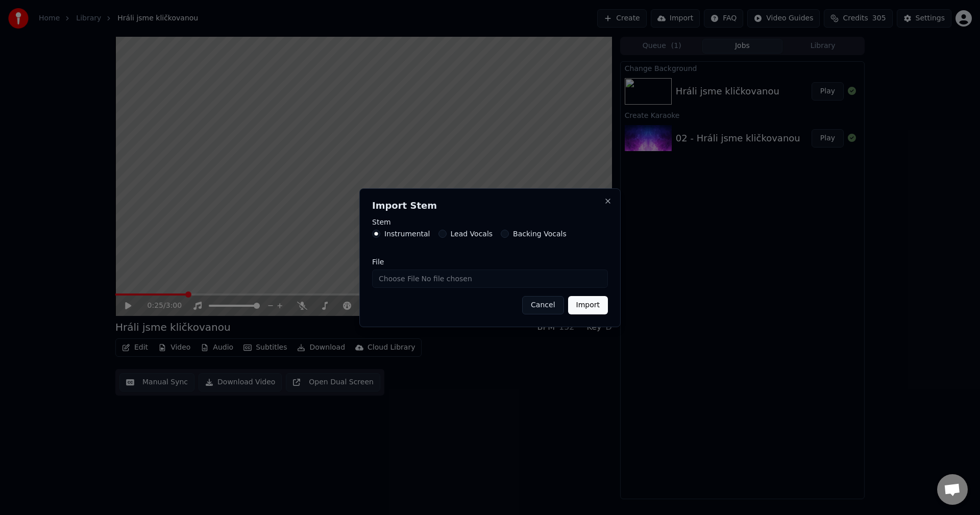 The width and height of the screenshot is (980, 515). Describe the element at coordinates (490, 222) in the screenshot. I see `label: Stem` at that location.